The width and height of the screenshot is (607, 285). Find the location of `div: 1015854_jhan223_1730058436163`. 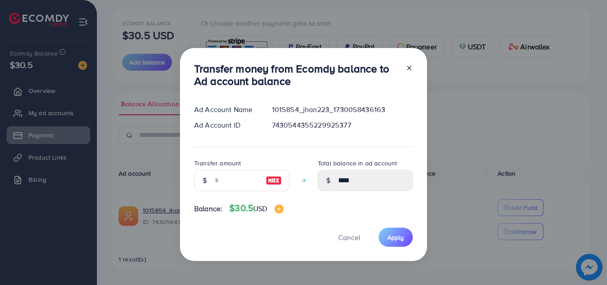

div: 1015854_jhan223_1730058436163 is located at coordinates (342, 109).